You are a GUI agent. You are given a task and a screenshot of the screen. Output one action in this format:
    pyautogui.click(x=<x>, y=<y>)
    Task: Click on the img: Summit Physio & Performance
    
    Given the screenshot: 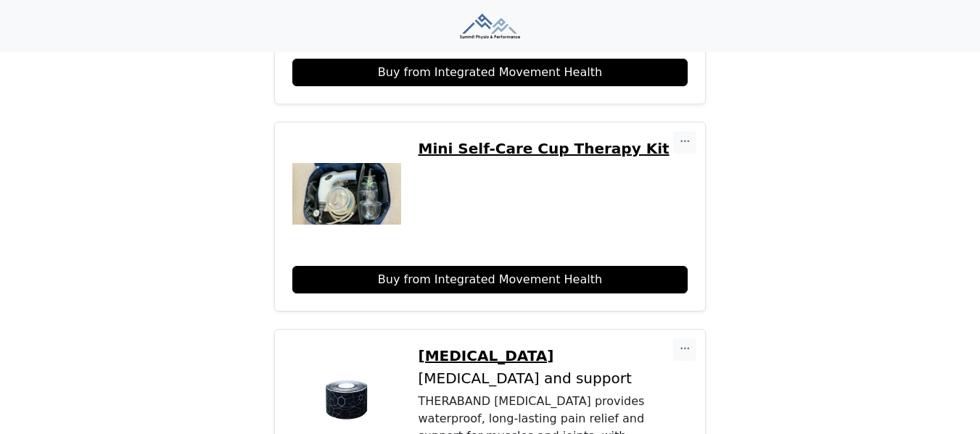 What is the action you would take?
    pyautogui.click(x=489, y=26)
    